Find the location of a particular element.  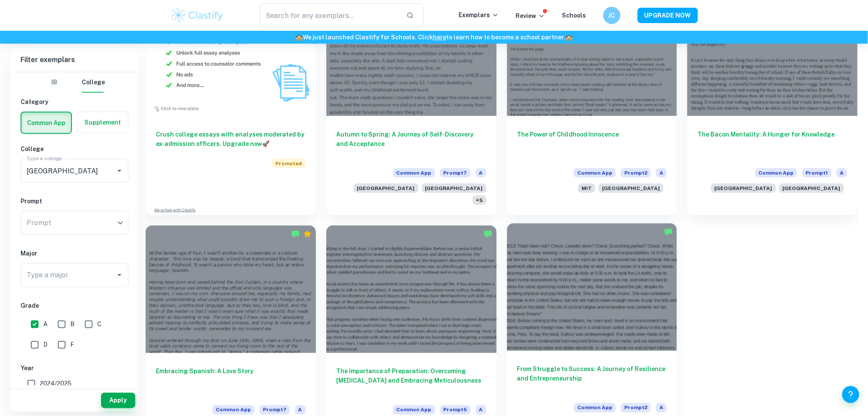

h6: From Struggle to Success: A Journey of Resilience and Entrepreneurship is located at coordinates (592, 379).